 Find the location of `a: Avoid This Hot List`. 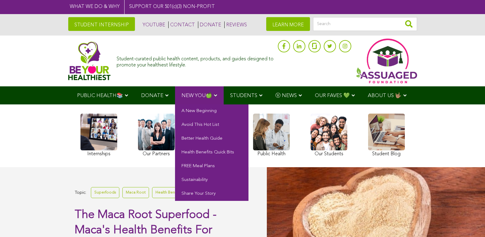

a: Avoid This Hot List is located at coordinates (212, 125).